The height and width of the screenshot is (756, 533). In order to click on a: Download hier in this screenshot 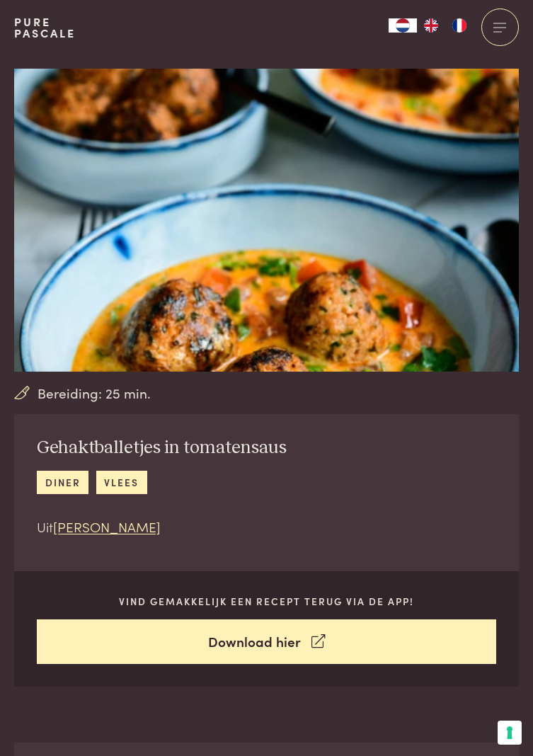, I will do `click(266, 642)`.